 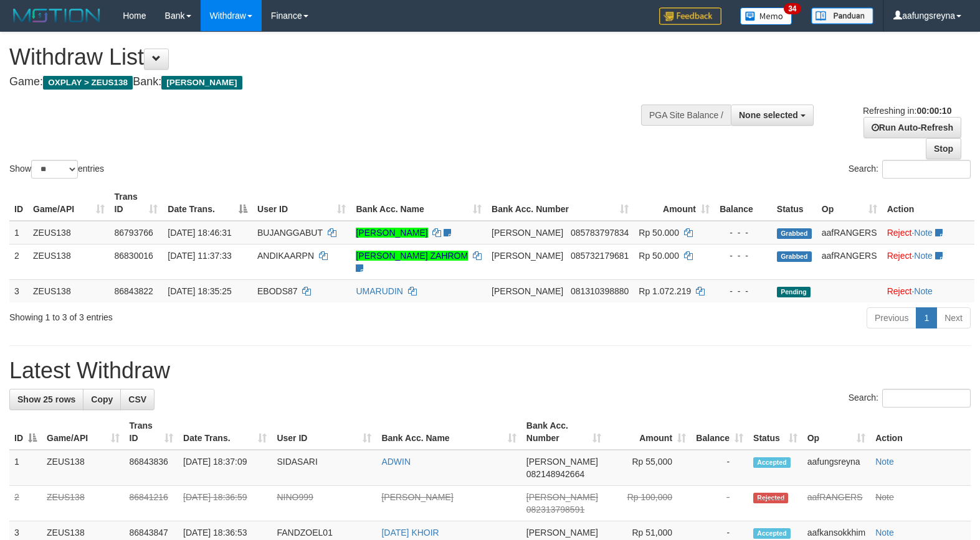 I want to click on select: Showentries, so click(x=54, y=170).